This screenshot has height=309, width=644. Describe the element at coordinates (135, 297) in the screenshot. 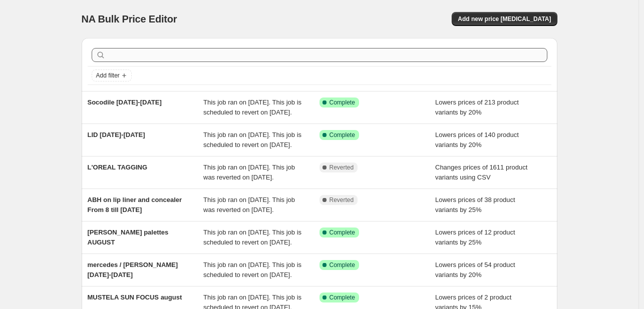

I see `span: MUSTELA SUN FOCUS august` at that location.